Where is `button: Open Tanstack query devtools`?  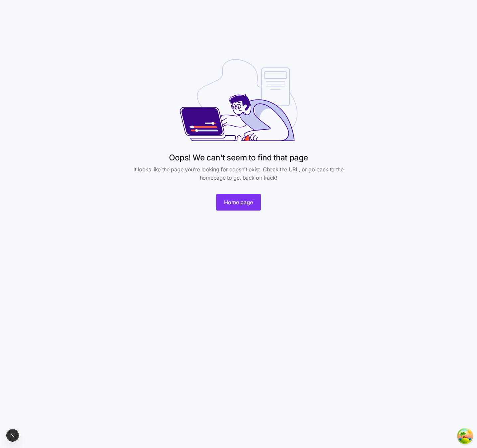 button: Open Tanstack query devtools is located at coordinates (466, 436).